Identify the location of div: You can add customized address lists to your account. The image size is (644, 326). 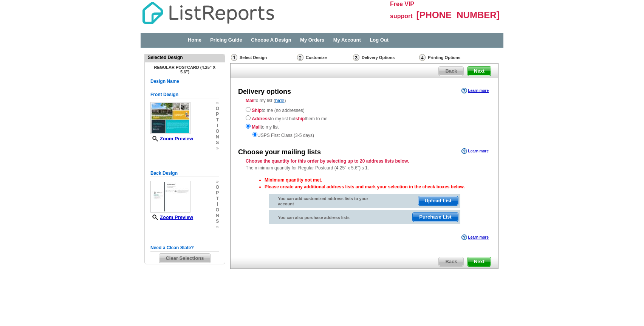
(323, 201).